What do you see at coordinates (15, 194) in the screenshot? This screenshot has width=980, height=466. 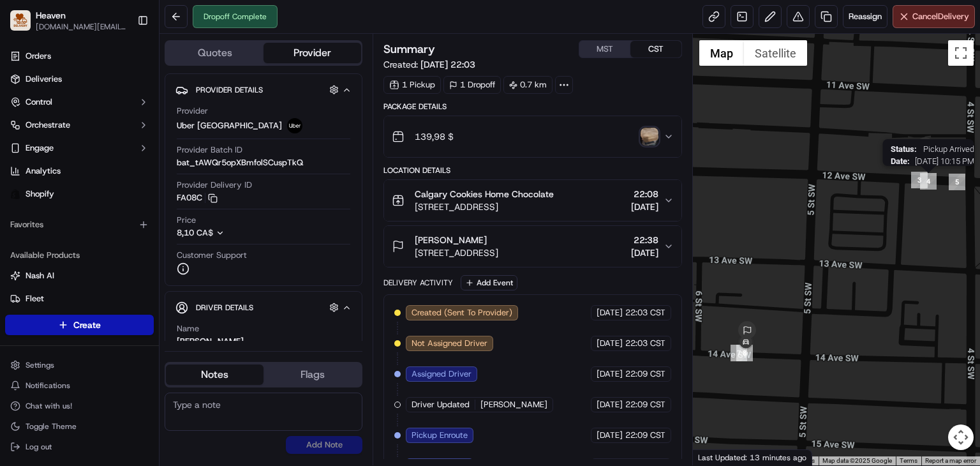 I see `img: Shopify logo` at bounding box center [15, 194].